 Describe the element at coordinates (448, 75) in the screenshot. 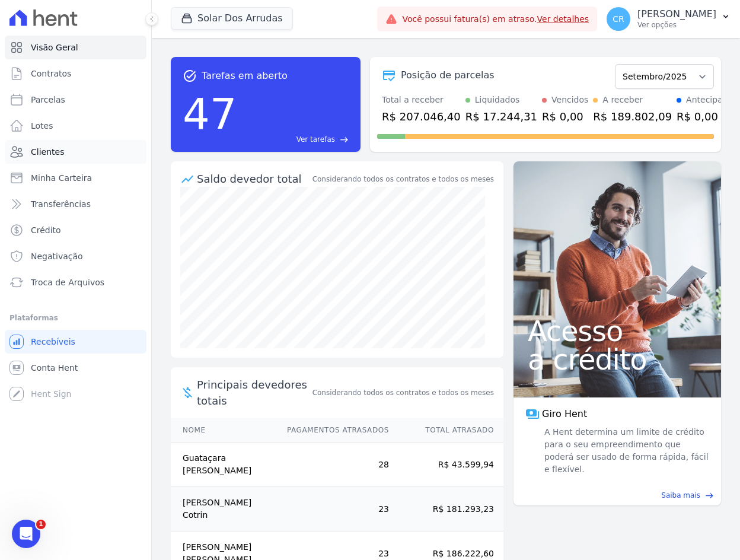

I see `div: Posição de parcelas` at that location.